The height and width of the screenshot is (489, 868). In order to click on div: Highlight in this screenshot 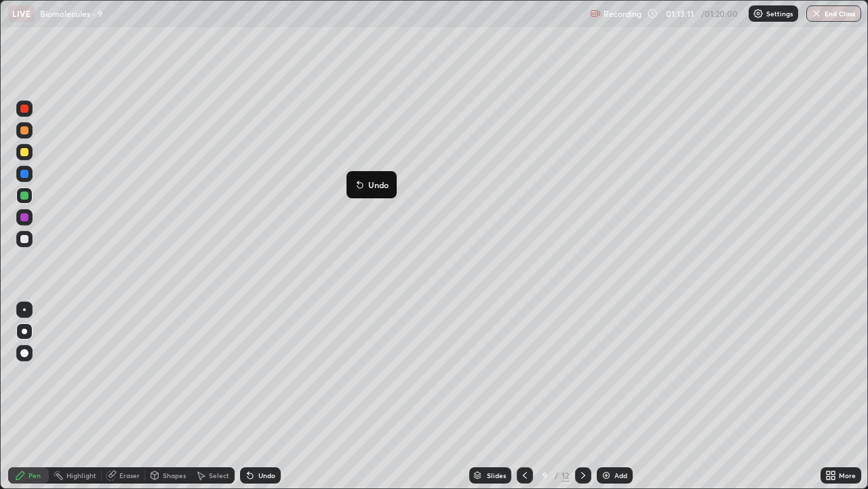, I will do `click(81, 475)`.